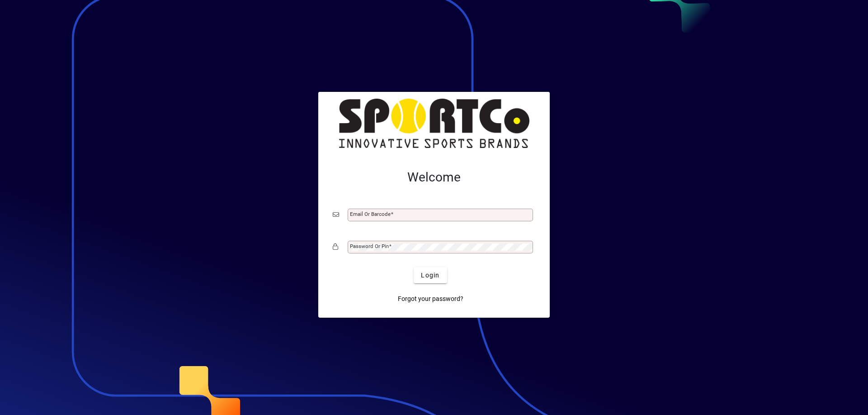 This screenshot has width=868, height=415. Describe the element at coordinates (431, 299) in the screenshot. I see `a: Forgot your password?` at that location.